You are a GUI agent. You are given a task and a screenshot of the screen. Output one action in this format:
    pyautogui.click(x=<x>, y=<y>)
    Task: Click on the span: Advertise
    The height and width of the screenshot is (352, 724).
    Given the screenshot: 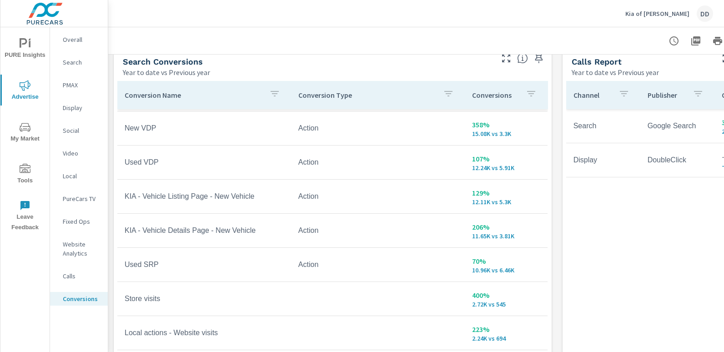 What is the action you would take?
    pyautogui.click(x=25, y=91)
    